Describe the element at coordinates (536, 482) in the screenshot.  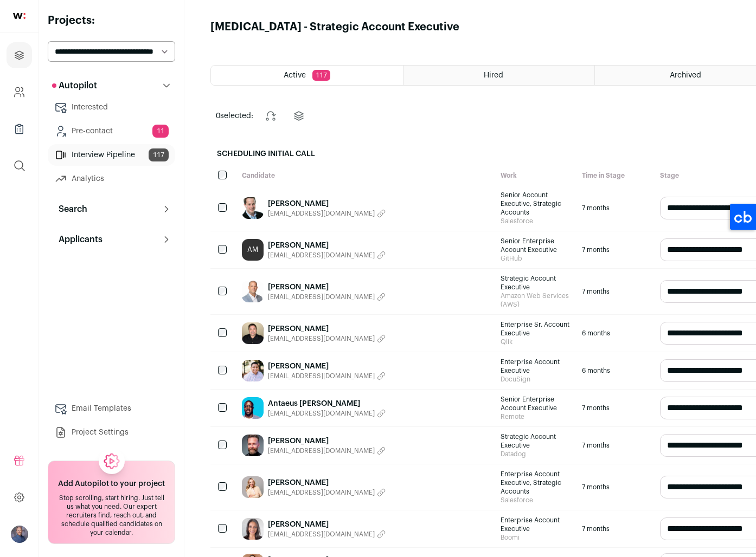
I see `span: Enterprise Account Executive, Strategic Accounts` at that location.